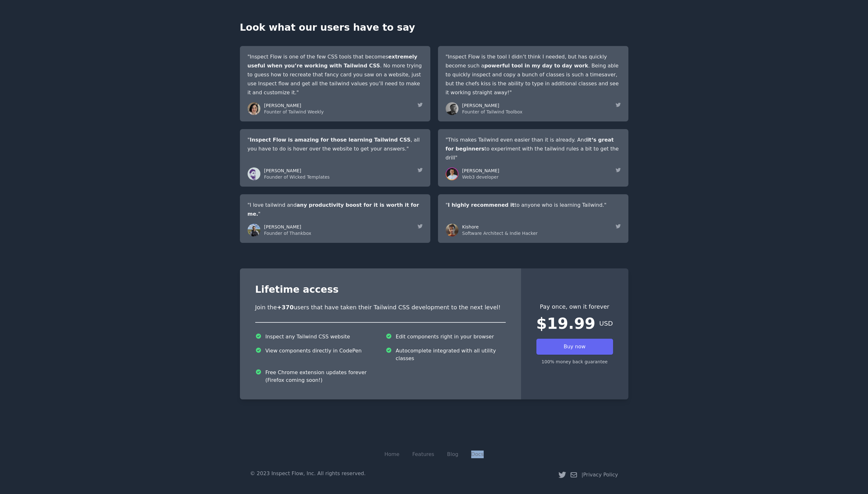 The image size is (868, 494). Describe the element at coordinates (333, 209) in the screenshot. I see `strong: any productivity boost for it is worth it for me.` at that location.